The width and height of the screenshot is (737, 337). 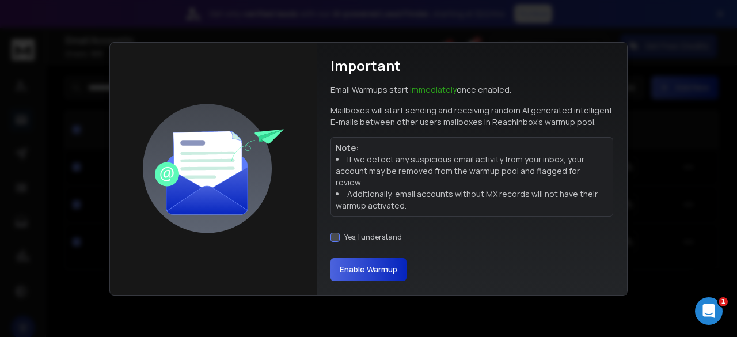 I want to click on span: 1, so click(x=723, y=302).